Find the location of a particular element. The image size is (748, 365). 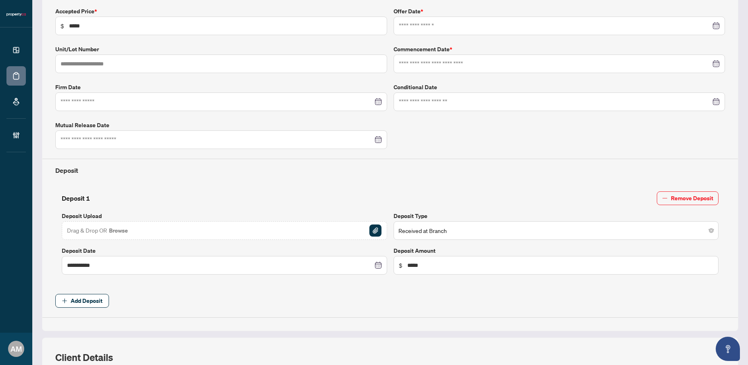

span: AM is located at coordinates (16, 349).